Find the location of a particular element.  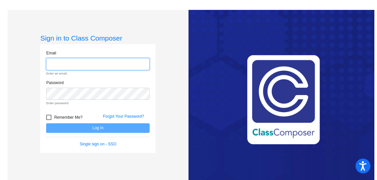

label: Email is located at coordinates (51, 53).